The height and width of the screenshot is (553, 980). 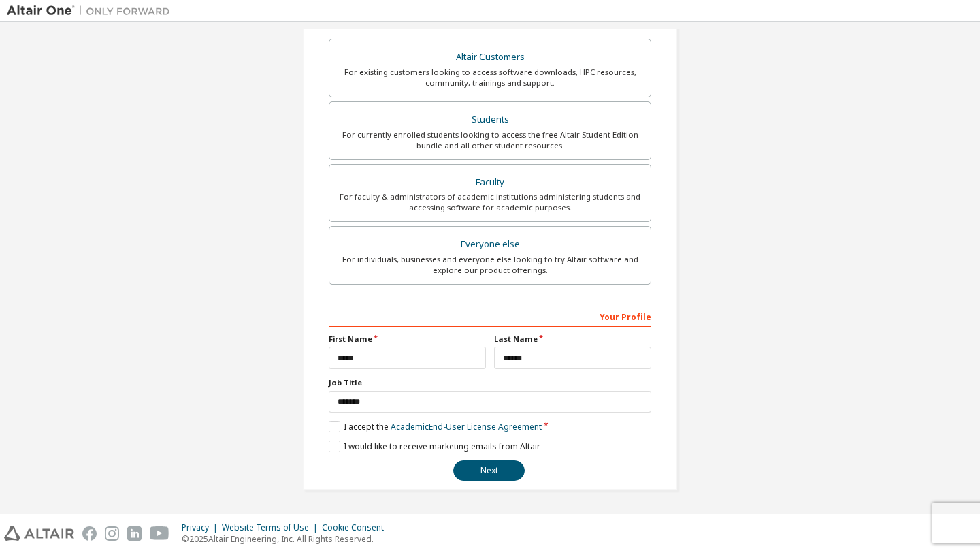 I want to click on label: I accept the, so click(x=435, y=427).